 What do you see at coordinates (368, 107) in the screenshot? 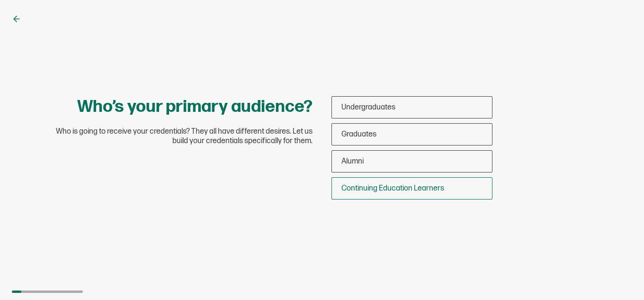
I see `span: Undergraduates` at bounding box center [368, 107].